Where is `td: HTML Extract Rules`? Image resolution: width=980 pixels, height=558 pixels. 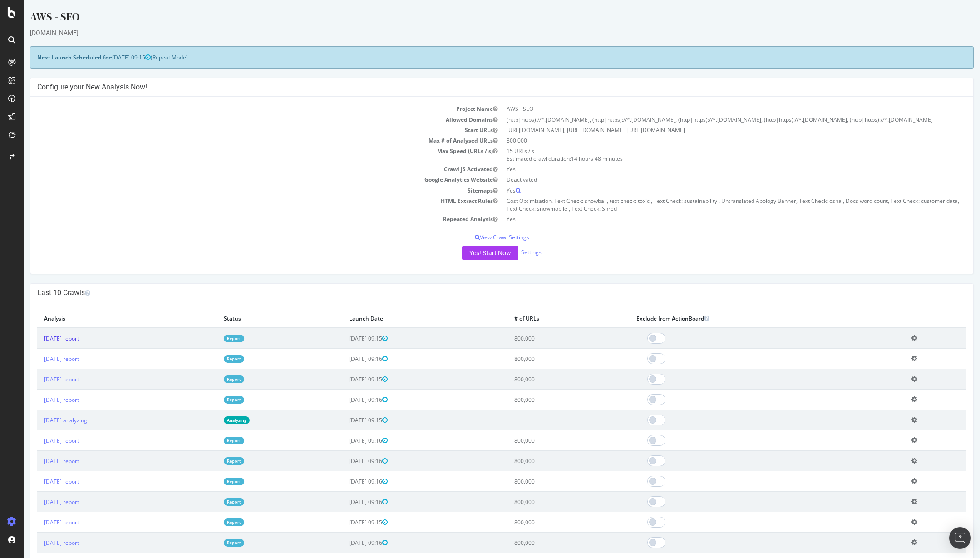 td: HTML Extract Rules is located at coordinates (246, 205).